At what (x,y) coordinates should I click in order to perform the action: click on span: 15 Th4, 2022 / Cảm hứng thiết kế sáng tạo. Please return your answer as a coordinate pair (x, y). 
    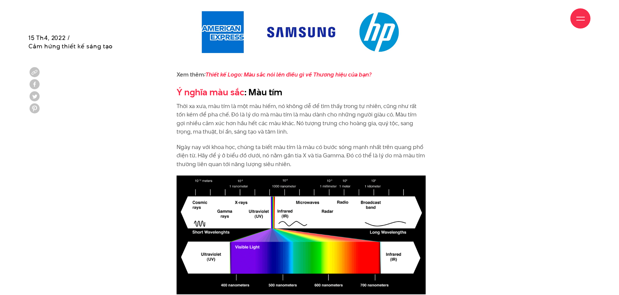
    Looking at the image, I should click on (71, 42).